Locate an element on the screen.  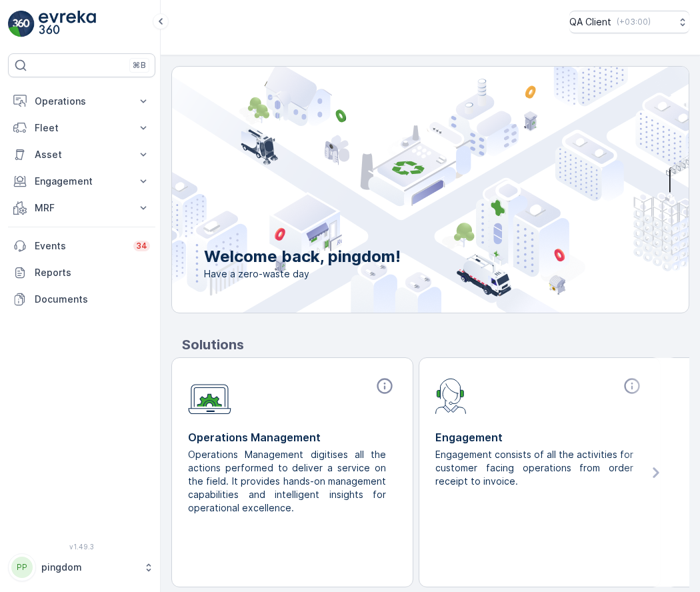
button: Operations is located at coordinates (81, 101).